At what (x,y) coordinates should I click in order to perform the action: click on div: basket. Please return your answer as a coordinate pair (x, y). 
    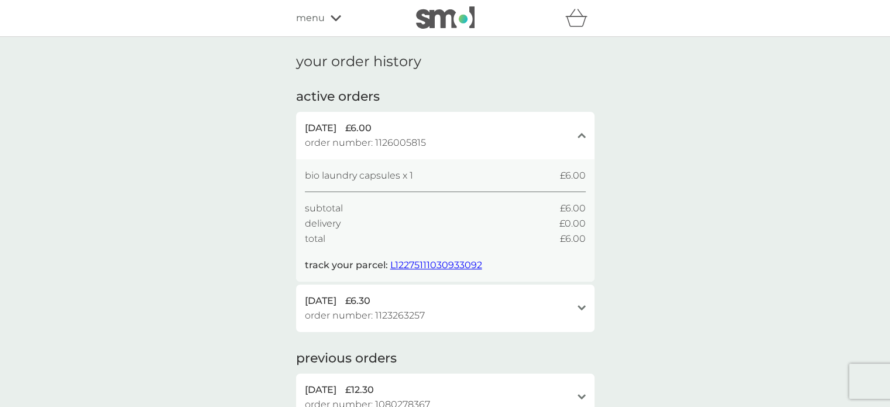
    Looking at the image, I should click on (580, 18).